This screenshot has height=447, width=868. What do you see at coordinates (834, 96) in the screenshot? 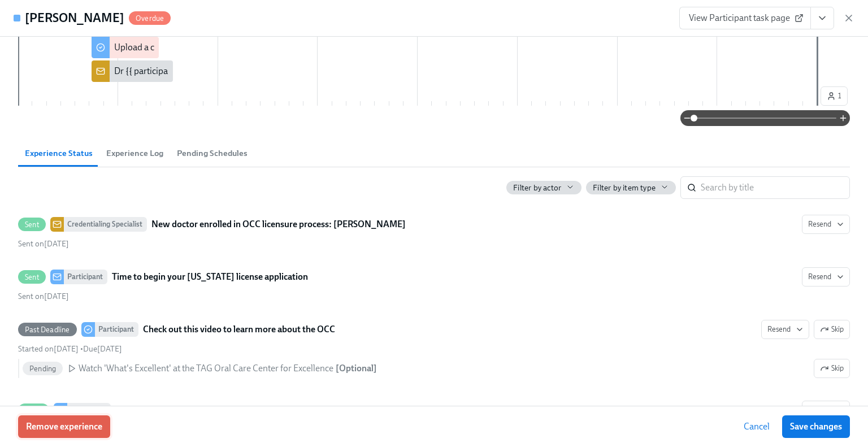
I see `button: 1` at bounding box center [834, 96].